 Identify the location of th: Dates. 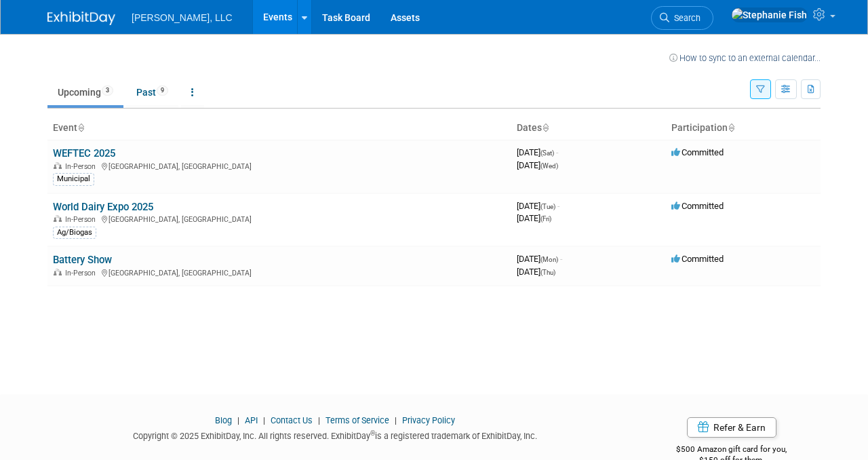
(589, 128).